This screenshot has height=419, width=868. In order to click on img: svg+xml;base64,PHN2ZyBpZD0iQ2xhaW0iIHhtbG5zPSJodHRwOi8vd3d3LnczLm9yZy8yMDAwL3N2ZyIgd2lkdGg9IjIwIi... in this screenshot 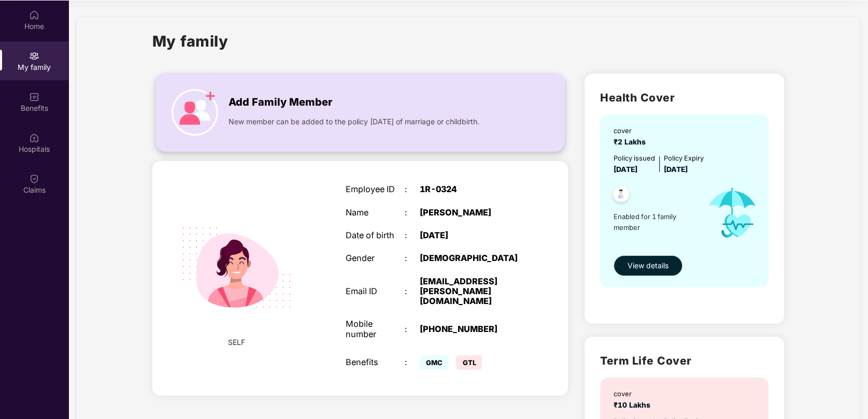, I will do `click(34, 179)`.